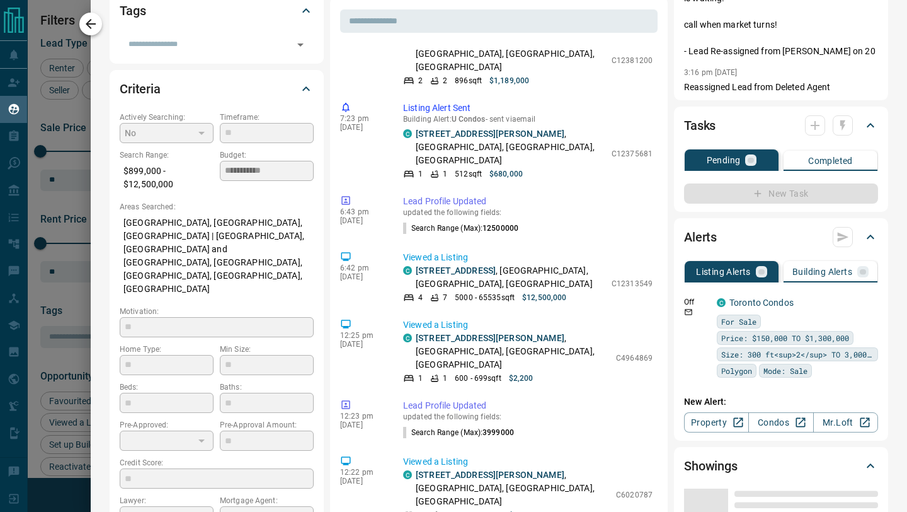  Describe the element at coordinates (217, 89) in the screenshot. I see `div: Criteria` at that location.